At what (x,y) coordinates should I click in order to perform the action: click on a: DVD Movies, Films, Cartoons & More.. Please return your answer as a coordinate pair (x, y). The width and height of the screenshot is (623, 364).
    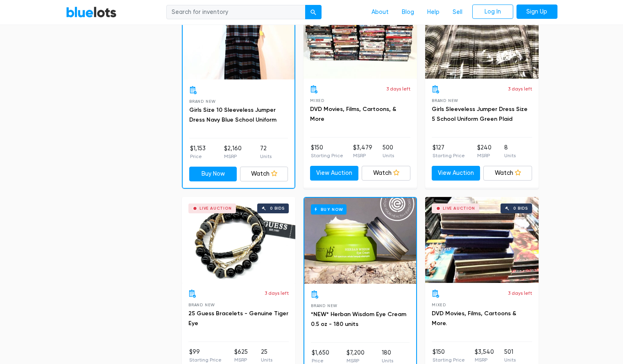
    Looking at the image, I should click on (474, 318).